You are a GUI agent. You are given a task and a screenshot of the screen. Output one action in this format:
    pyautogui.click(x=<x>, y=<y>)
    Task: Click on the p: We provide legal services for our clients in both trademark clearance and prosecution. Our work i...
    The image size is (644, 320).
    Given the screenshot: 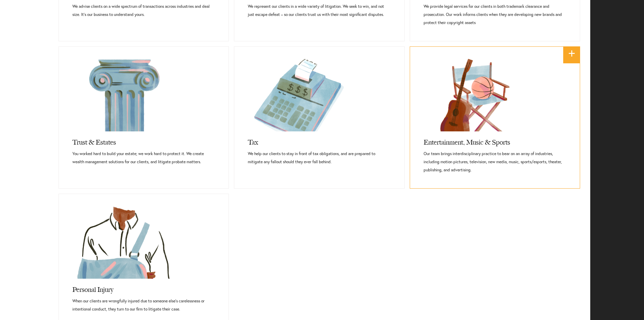 What is the action you would take?
    pyautogui.click(x=495, y=14)
    